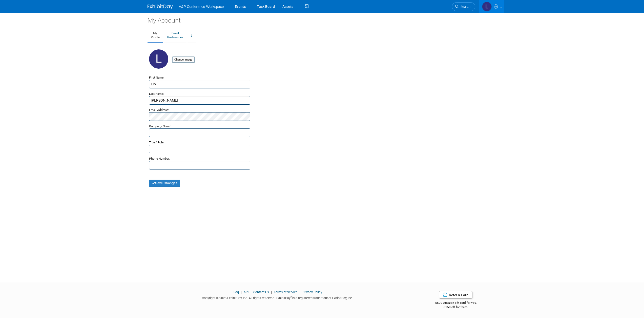 The image size is (644, 322). What do you see at coordinates (160, 7) in the screenshot?
I see `img: ExhibitDay` at bounding box center [160, 7].